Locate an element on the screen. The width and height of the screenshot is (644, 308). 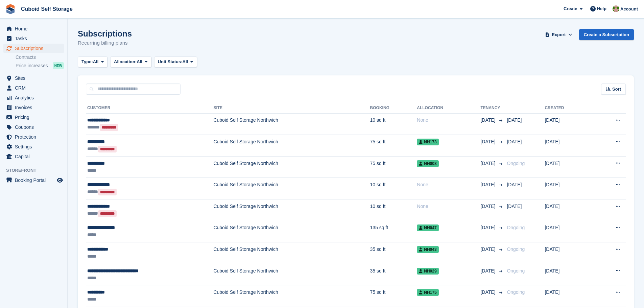
button: Type: All is located at coordinates (92, 62).